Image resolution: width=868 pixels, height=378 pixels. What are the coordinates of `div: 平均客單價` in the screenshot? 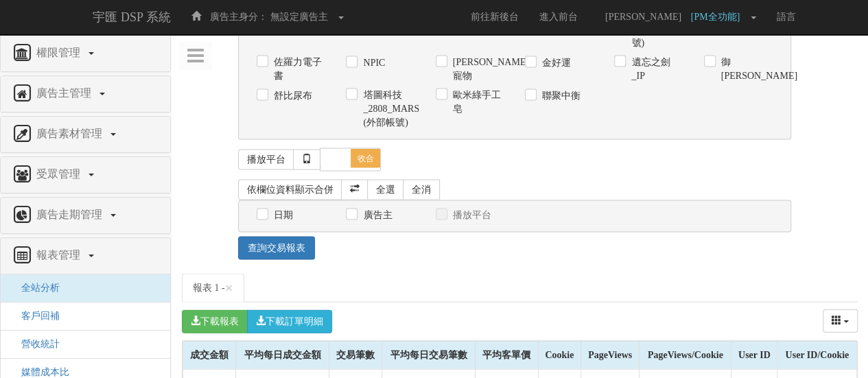 It's located at (506, 355).